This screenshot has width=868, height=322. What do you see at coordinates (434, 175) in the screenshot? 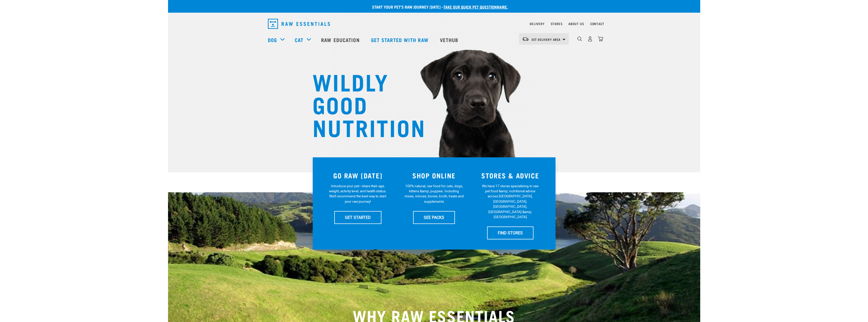
I see `h3: SHOP ONLINE` at bounding box center [434, 175].